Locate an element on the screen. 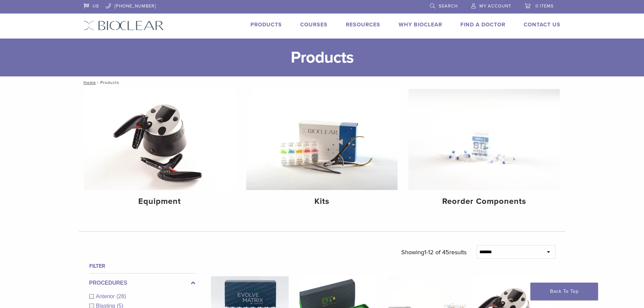  span: 1-12 of 45 is located at coordinates (437, 252).